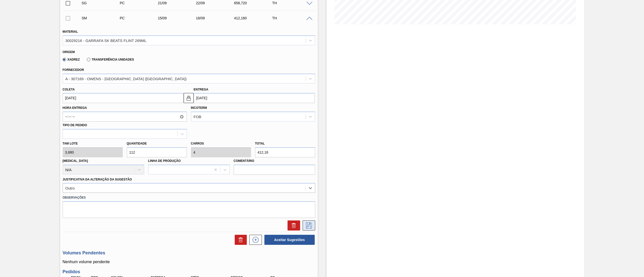  Describe the element at coordinates (178, 18) in the screenshot. I see `div: 15/09/2025` at that location.